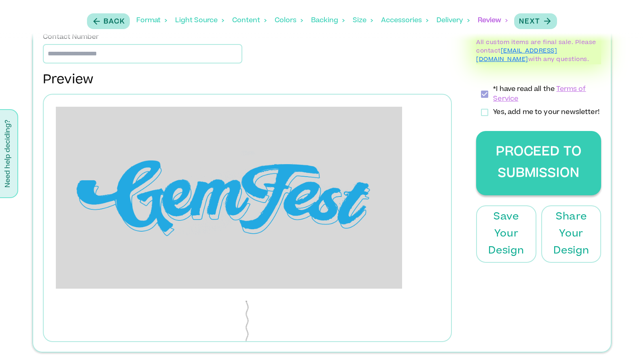  What do you see at coordinates (453, 21) in the screenshot?
I see `div: Delivery` at bounding box center [453, 21].